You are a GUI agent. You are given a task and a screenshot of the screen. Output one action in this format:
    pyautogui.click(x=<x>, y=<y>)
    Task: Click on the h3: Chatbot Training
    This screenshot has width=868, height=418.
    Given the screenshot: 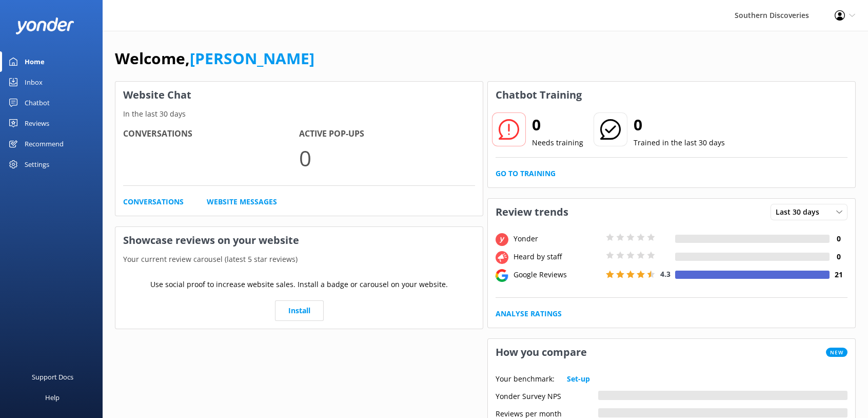 What is the action you would take?
    pyautogui.click(x=539, y=95)
    